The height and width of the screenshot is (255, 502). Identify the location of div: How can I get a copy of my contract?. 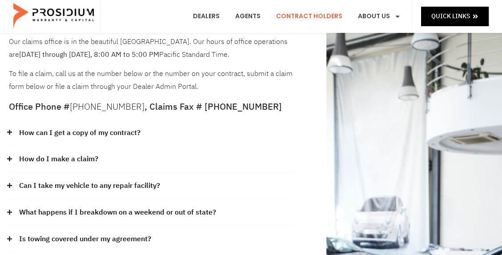
(152, 133).